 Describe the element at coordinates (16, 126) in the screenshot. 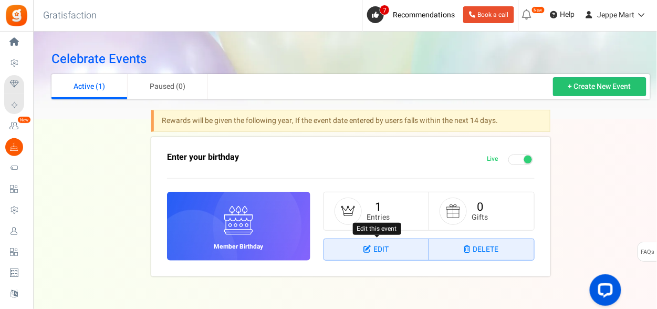

I see `a: New` at that location.